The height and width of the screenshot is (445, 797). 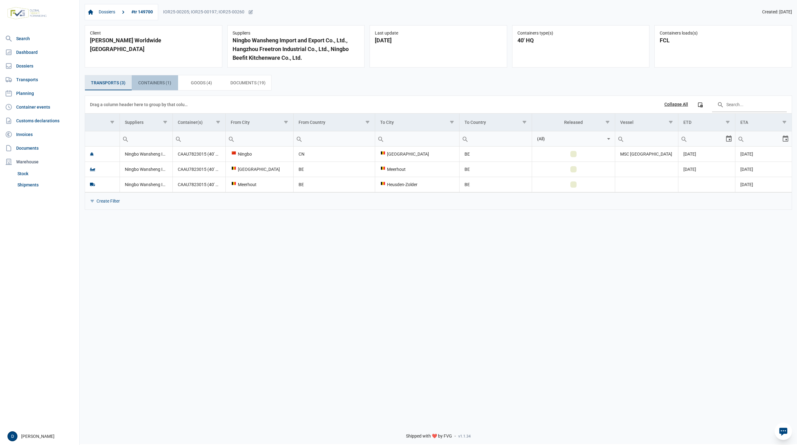 I want to click on div: From City, so click(x=240, y=122).